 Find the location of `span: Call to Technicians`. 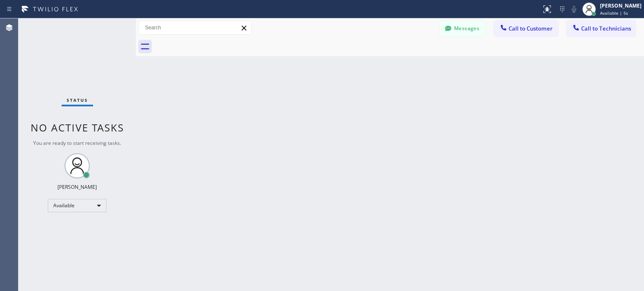

span: Call to Technicians is located at coordinates (606, 28).